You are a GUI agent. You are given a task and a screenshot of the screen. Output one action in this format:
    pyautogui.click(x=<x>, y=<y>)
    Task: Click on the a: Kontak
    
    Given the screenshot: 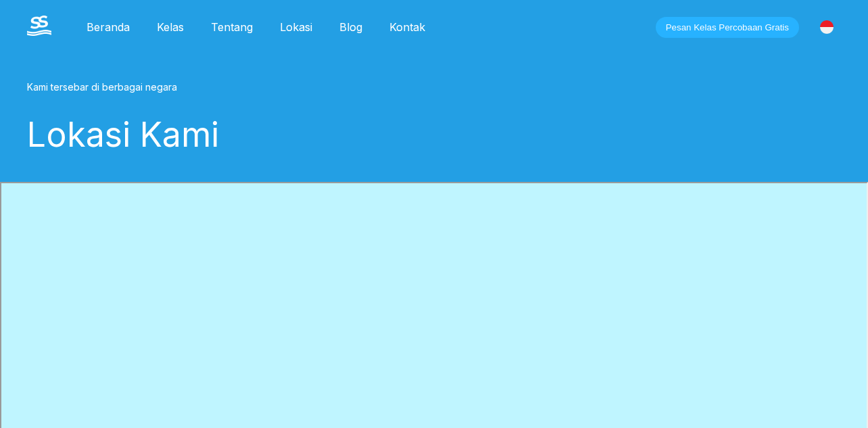 What is the action you would take?
    pyautogui.click(x=407, y=27)
    